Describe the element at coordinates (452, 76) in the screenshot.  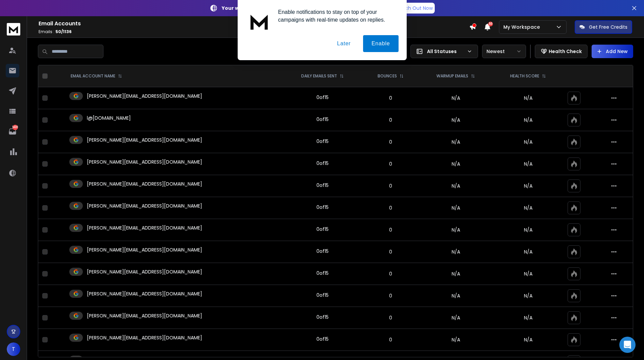
I see `p: WARMUP EMAILS` at that location.